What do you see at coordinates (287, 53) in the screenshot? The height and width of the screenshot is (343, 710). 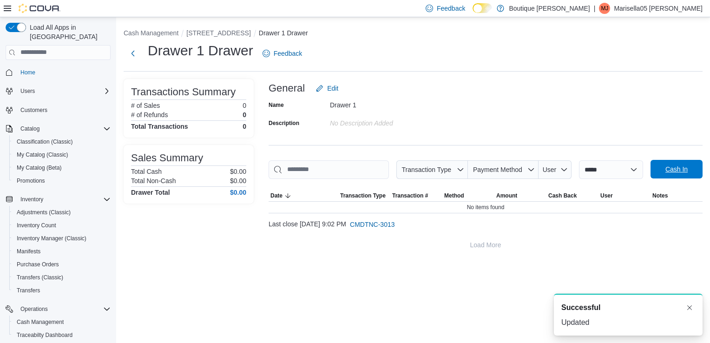 I see `span: Feedback` at bounding box center [287, 53].